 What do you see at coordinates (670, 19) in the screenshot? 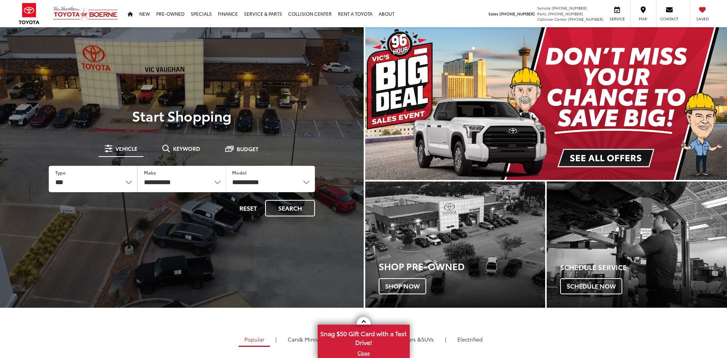
I see `span: Contact` at bounding box center [670, 19].